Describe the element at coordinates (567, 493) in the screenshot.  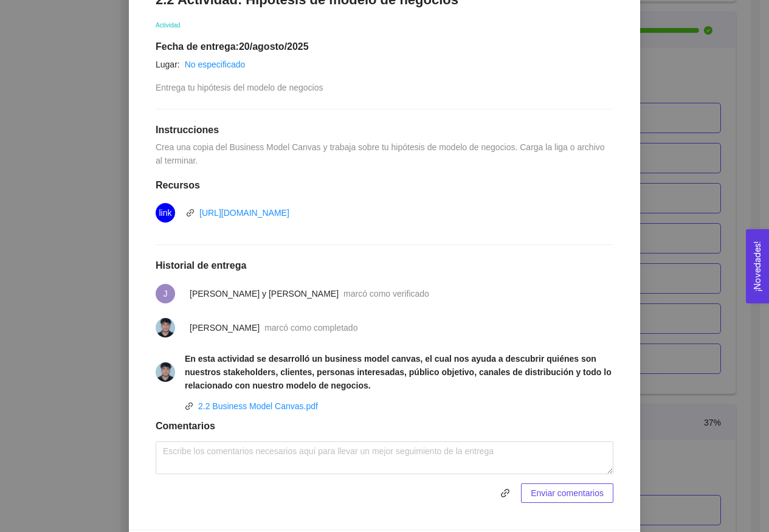
I see `span: Enviar comentarios` at that location.